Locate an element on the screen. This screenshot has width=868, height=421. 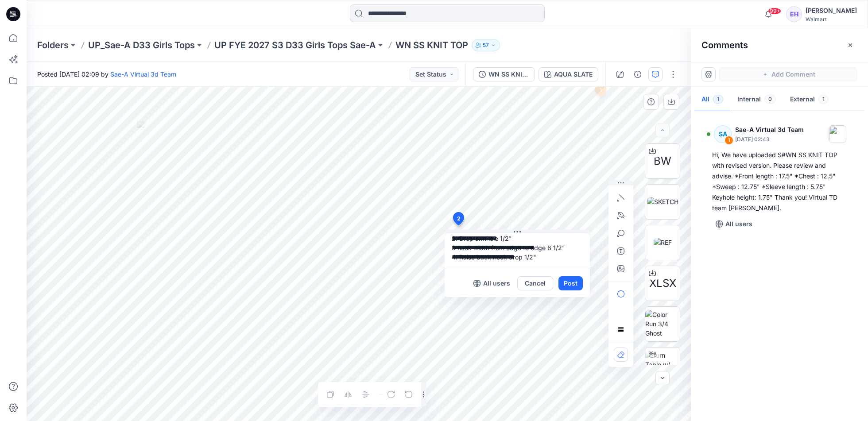
h2: Comments is located at coordinates (725, 45).